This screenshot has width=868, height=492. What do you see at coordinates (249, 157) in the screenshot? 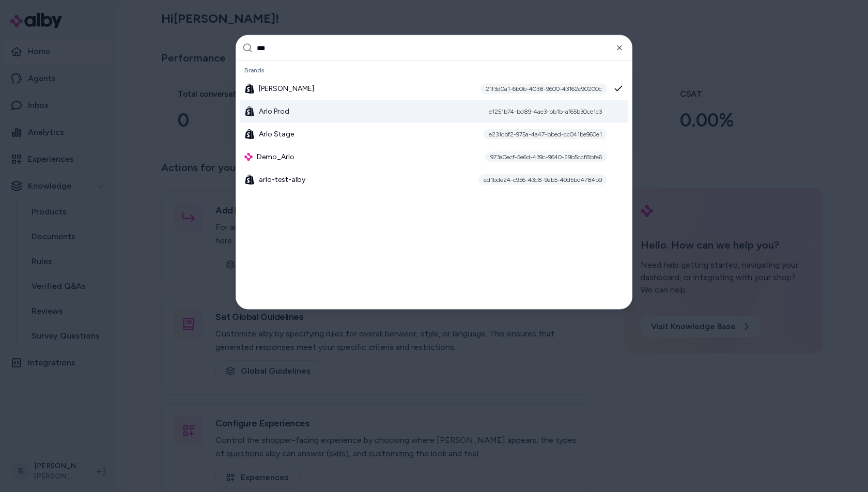
I see `img: alby Logo` at bounding box center [249, 157].